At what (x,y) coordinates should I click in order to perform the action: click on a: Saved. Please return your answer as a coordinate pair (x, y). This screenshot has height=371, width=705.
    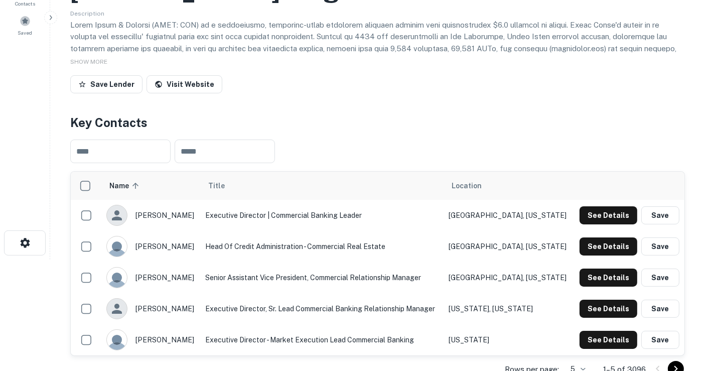
    Looking at the image, I should click on (25, 25).